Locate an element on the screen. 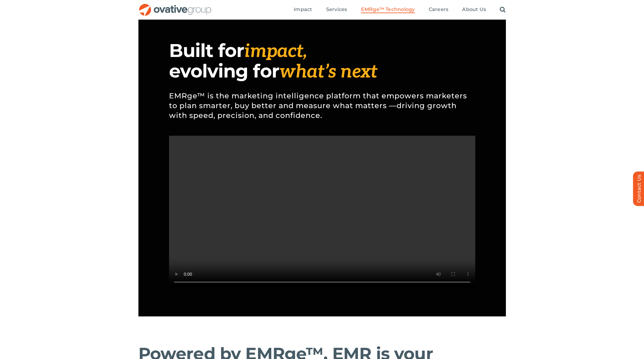 Image resolution: width=644 pixels, height=359 pixels. span: impact, is located at coordinates (275, 51).